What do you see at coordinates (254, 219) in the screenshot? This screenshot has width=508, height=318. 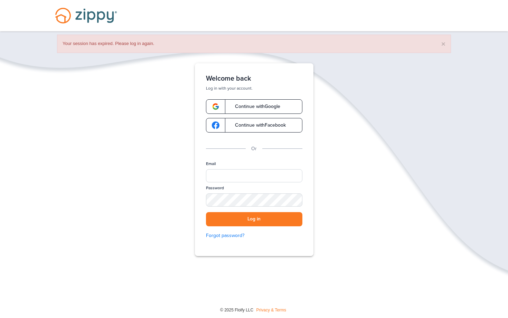 I see `button: Log in` at bounding box center [254, 219].